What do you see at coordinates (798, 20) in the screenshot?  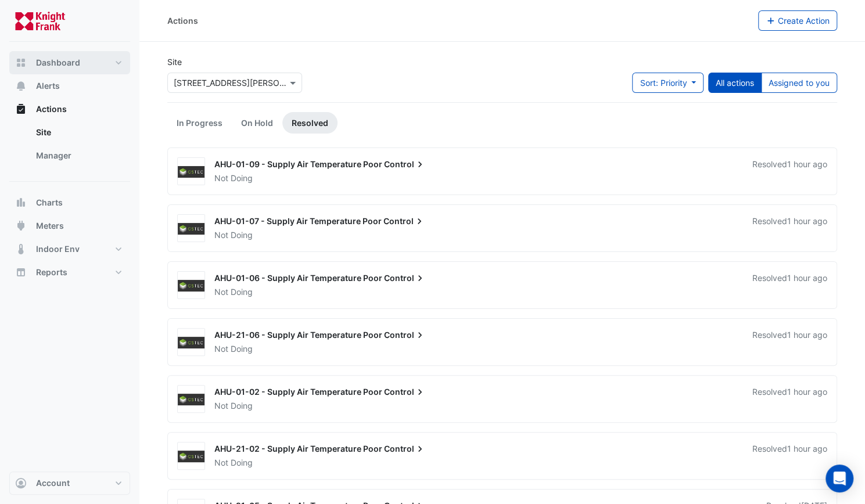 I see `button: Create Action` at bounding box center [798, 20].